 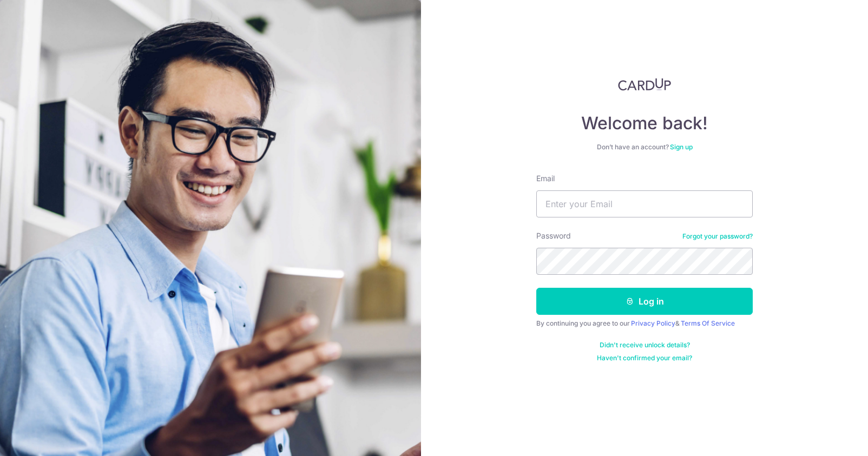 I want to click on a: Terms Of Service, so click(x=708, y=323).